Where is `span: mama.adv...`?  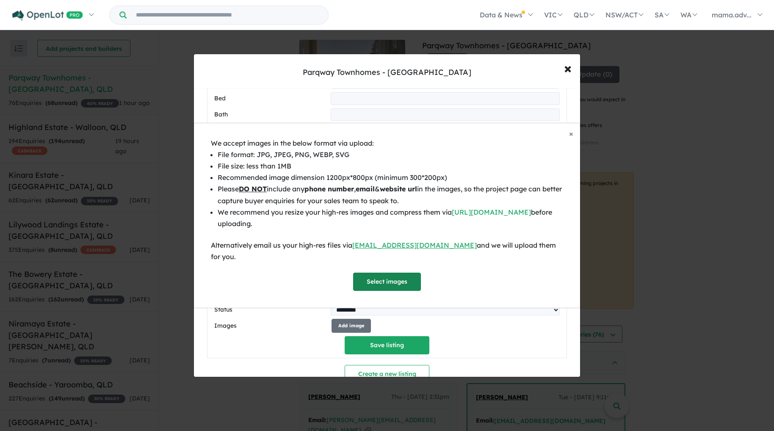 span: mama.adv... is located at coordinates (732, 15).